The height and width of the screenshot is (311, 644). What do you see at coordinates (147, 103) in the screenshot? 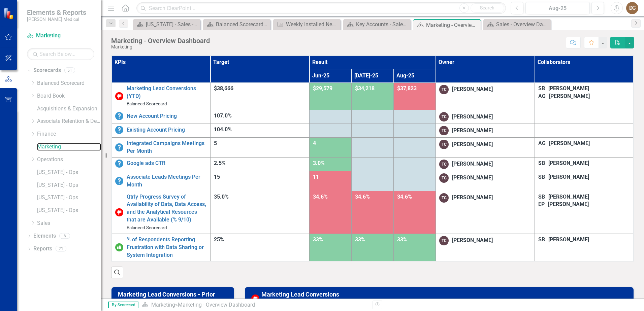
I see `span: Balanced Scorecard` at bounding box center [147, 103].